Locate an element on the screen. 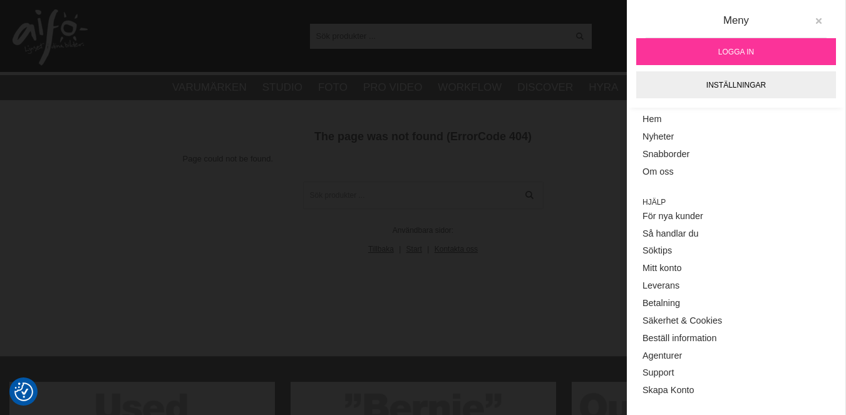 This screenshot has width=846, height=415. a: Start is located at coordinates (414, 249).